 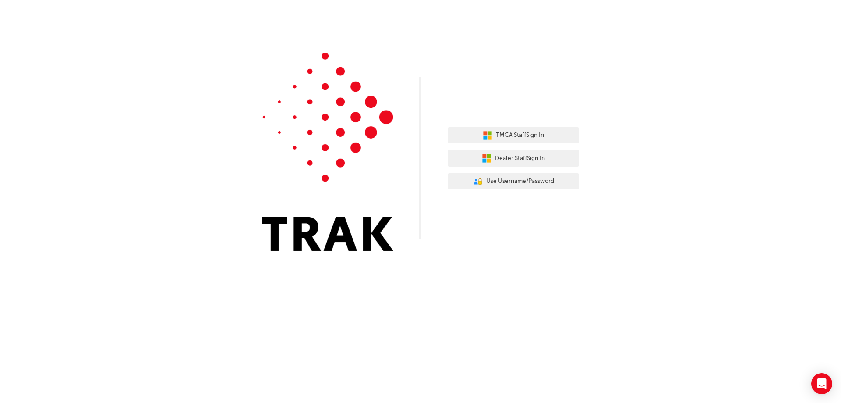 I want to click on button: Use Username/Password, so click(x=513, y=181).